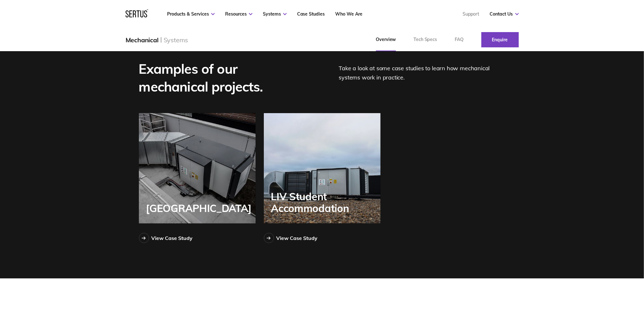 This screenshot has width=644, height=321. I want to click on div: LIV Student Accommodation, so click(325, 202).